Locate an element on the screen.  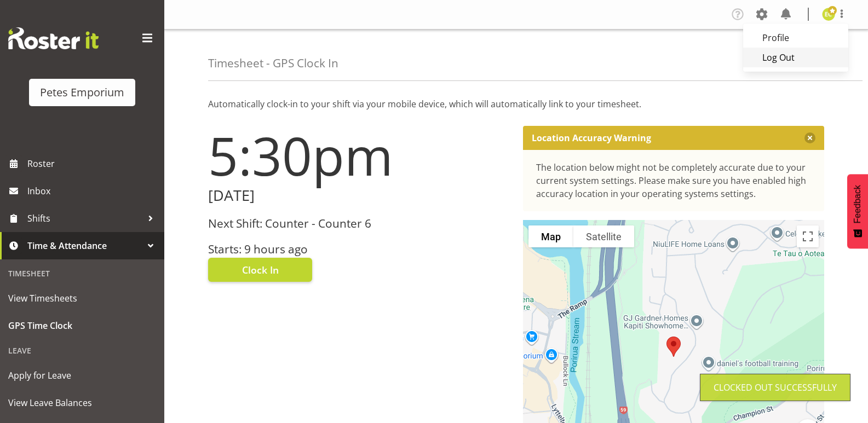
a: GPS Time Clock is located at coordinates (82, 326).